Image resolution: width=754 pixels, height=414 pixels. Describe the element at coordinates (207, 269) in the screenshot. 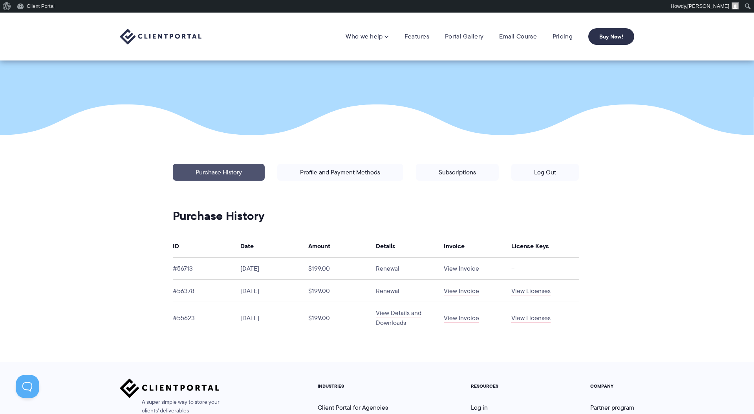

I see `td: #56713` at that location.